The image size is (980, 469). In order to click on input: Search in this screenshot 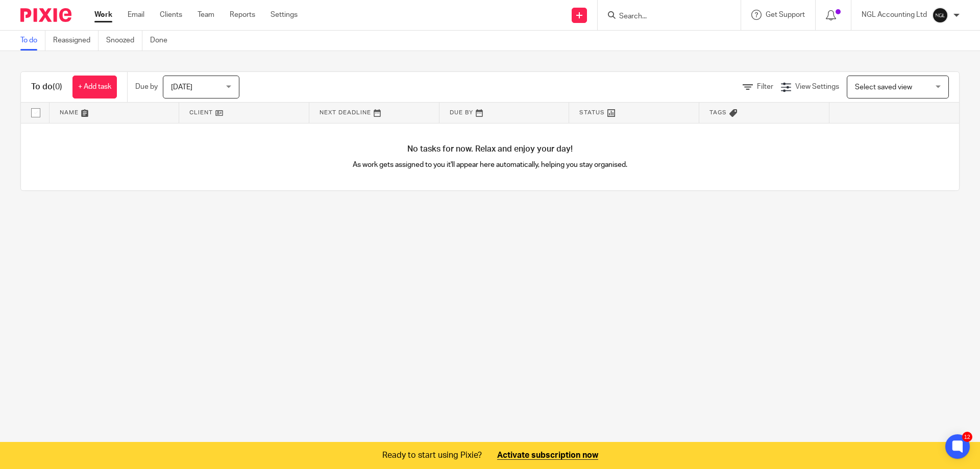, I will do `click(664, 17)`.